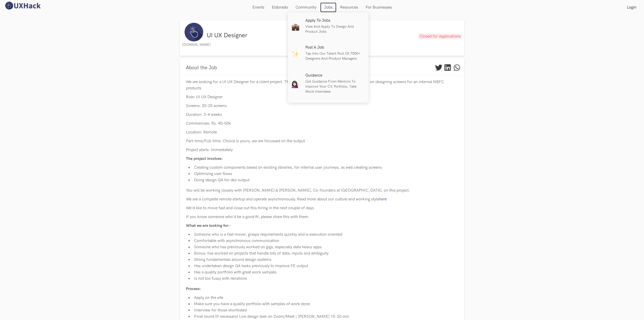  Describe the element at coordinates (328, 7) in the screenshot. I see `a: Jobs` at that location.